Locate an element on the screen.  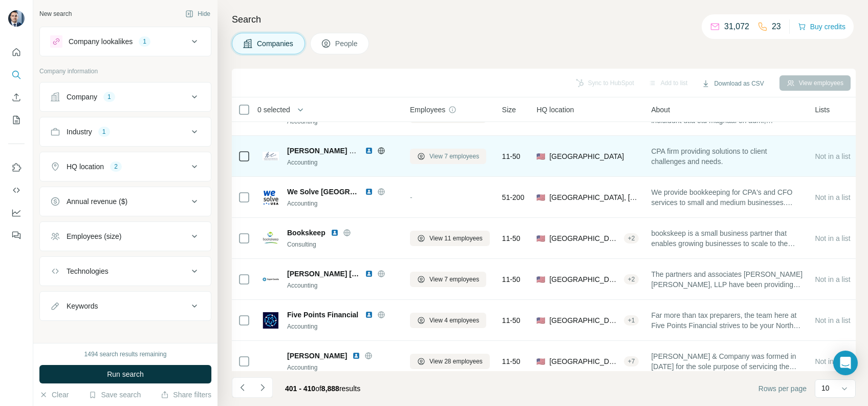
p: 31,072 is located at coordinates (737, 27).